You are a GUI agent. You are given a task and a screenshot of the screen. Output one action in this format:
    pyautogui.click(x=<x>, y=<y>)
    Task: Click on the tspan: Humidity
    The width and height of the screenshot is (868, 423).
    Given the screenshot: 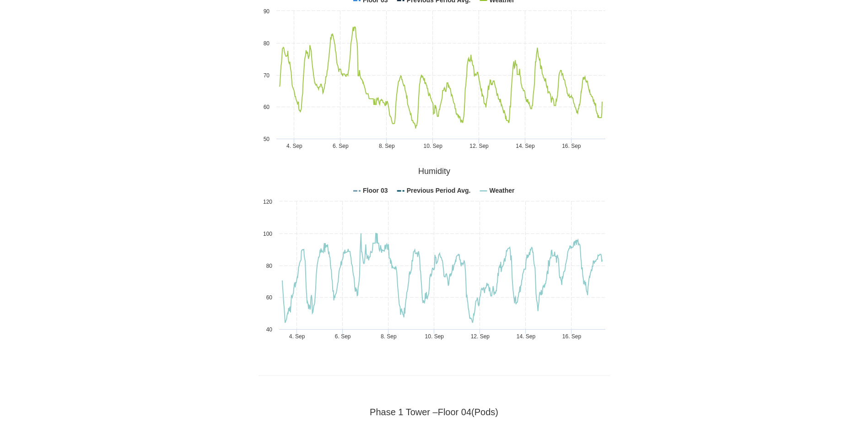 What is the action you would take?
    pyautogui.click(x=434, y=171)
    